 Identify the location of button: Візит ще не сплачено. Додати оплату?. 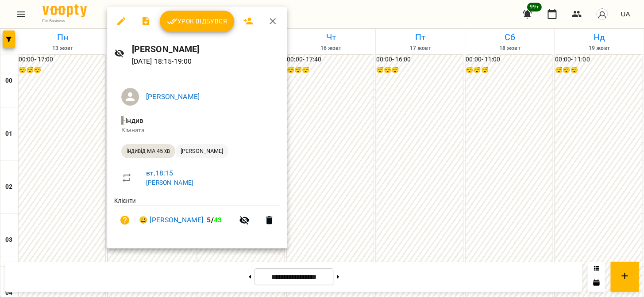
(125, 220).